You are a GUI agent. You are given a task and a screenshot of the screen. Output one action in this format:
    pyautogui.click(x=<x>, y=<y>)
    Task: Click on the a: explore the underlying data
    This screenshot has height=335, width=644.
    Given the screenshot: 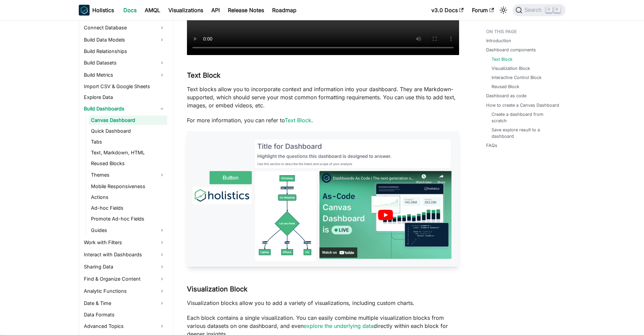 What is the action you would take?
    pyautogui.click(x=338, y=326)
    